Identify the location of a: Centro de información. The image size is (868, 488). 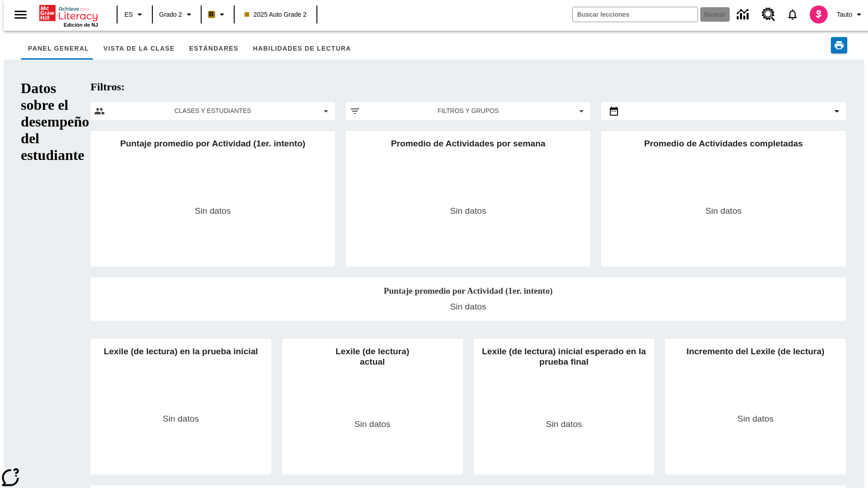
(744, 15).